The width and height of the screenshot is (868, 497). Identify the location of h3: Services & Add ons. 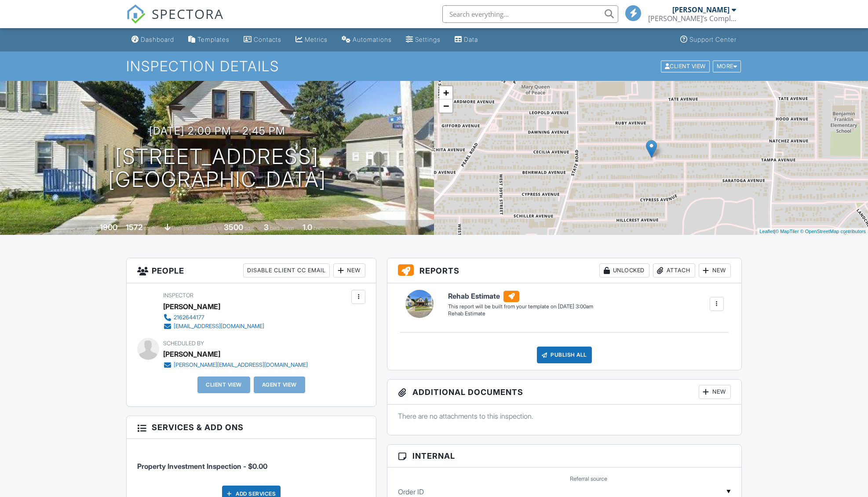
(251, 427).